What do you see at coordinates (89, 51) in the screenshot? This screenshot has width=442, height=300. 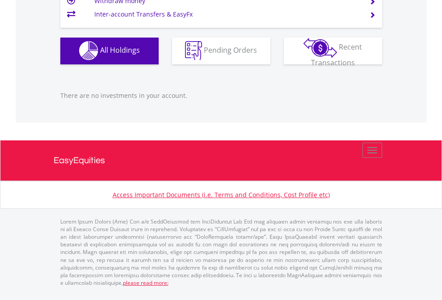 I see `img: holdings-wht.png` at bounding box center [89, 51].